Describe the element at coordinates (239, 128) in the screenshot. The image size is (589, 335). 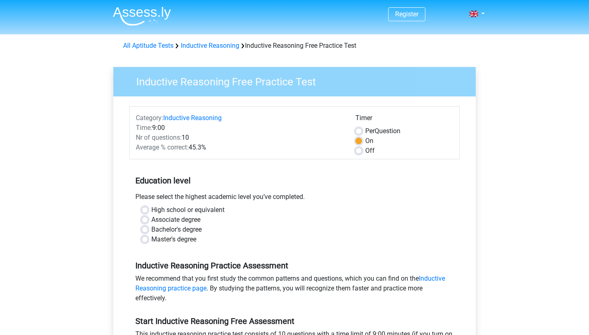
I see `div: 9:00` at that location.